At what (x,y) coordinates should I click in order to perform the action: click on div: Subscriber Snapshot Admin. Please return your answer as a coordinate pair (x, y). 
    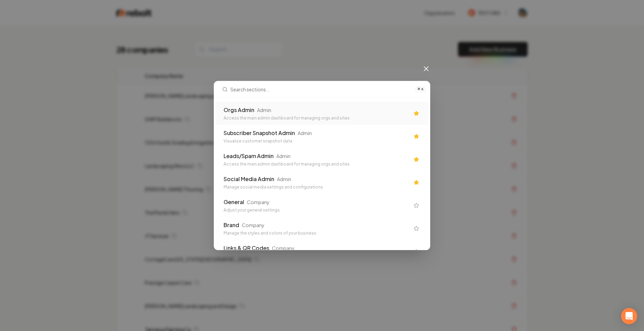
    Looking at the image, I should click on (259, 133).